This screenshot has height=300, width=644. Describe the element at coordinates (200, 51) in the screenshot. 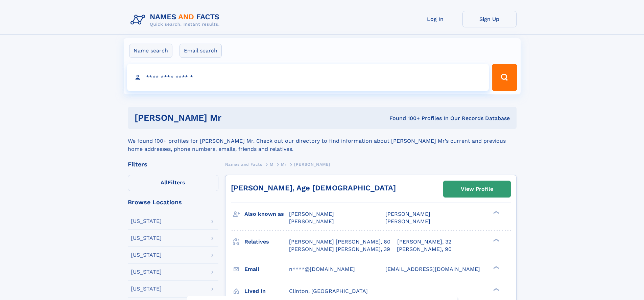

I see `label: Email search` at that location.